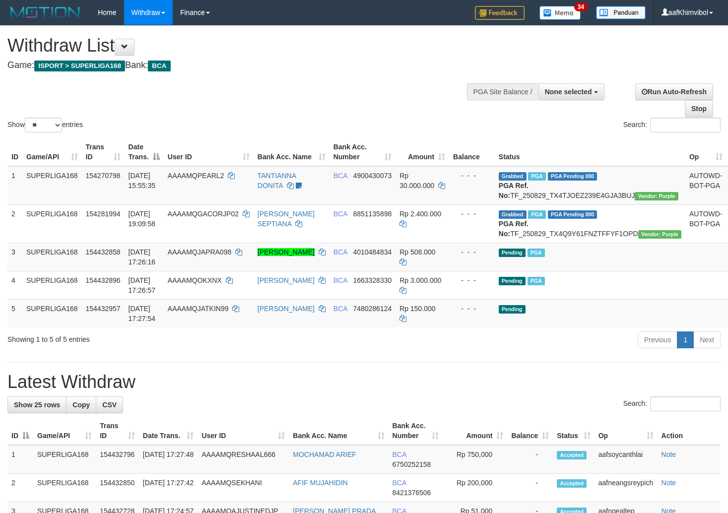  I want to click on span: None selected, so click(568, 92).